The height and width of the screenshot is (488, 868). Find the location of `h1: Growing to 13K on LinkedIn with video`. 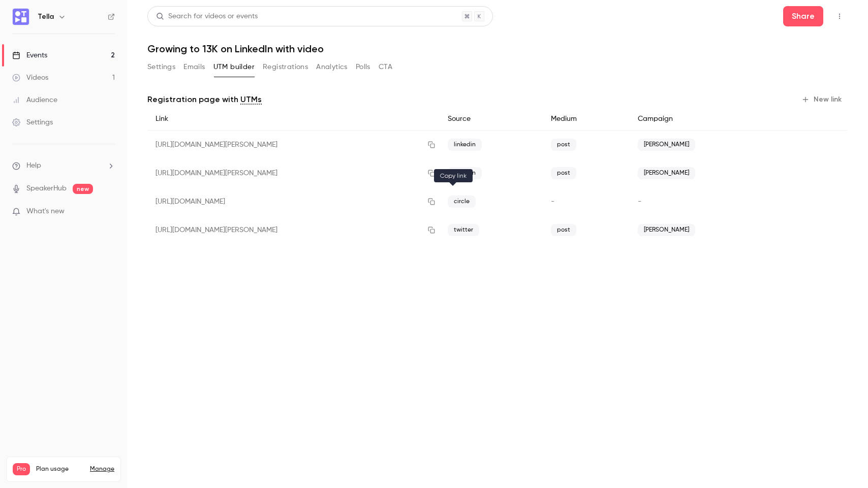

h1: Growing to 13K on LinkedIn with video is located at coordinates (497, 48).